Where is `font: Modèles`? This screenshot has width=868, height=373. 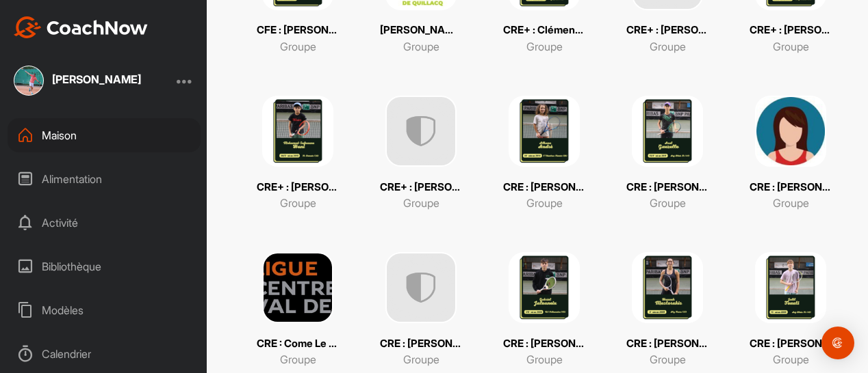
font: Modèles is located at coordinates (62, 311).